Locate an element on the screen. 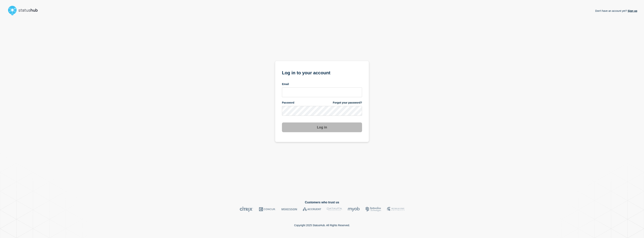 The image size is (644, 238). input: email input is located at coordinates (322, 92).